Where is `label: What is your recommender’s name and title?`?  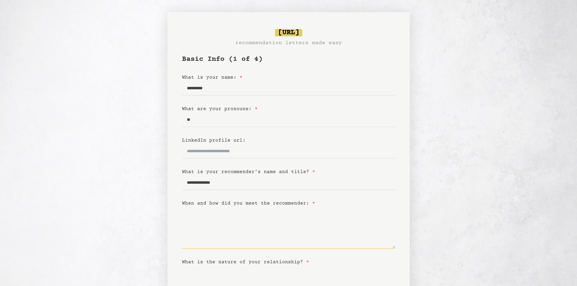
label: What is your recommender’s name and title? is located at coordinates (249, 172).